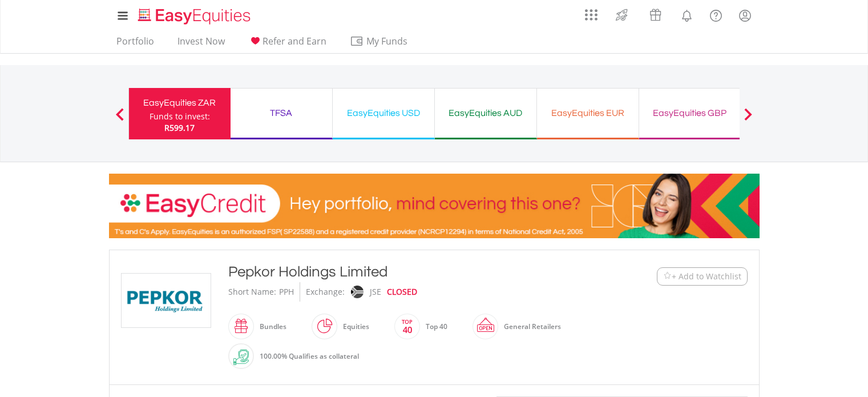  What do you see at coordinates (270, 326) in the screenshot?
I see `div: Bundles` at bounding box center [270, 326].